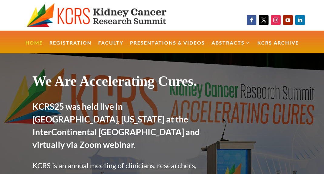 This screenshot has width=324, height=174. Describe the element at coordinates (300, 20) in the screenshot. I see `a: Follow on LinkedIn` at that location.